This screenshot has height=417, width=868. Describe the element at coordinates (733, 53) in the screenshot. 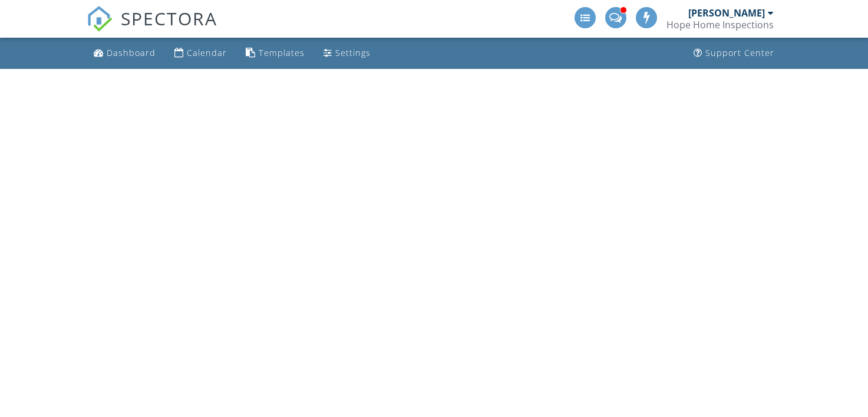

I see `a: Support Center` at that location.